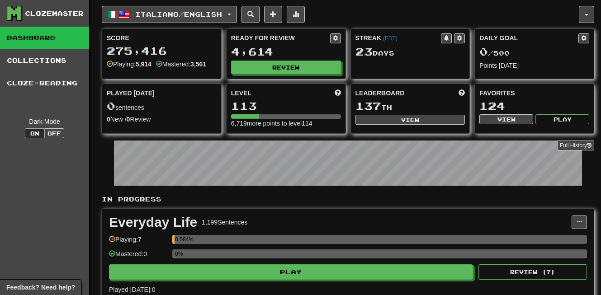  Describe the element at coordinates (129, 64) in the screenshot. I see `div: Playing:` at that location.